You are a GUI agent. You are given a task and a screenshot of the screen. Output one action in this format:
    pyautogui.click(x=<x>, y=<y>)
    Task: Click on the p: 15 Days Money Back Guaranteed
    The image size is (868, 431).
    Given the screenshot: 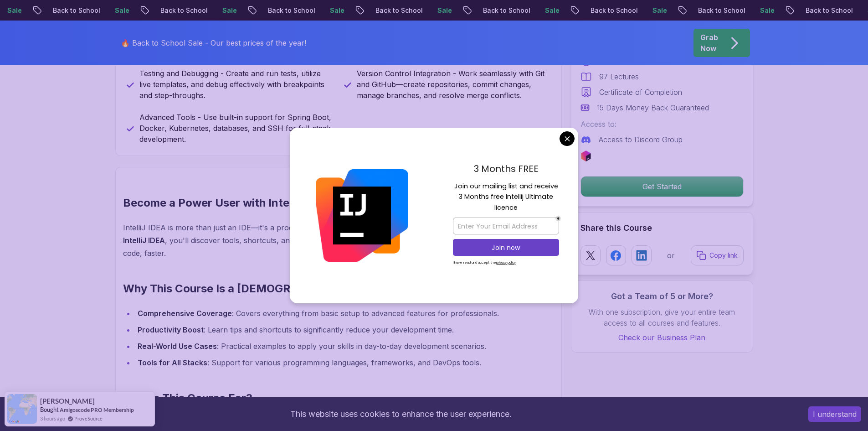 What is the action you would take?
    pyautogui.click(x=653, y=108)
    